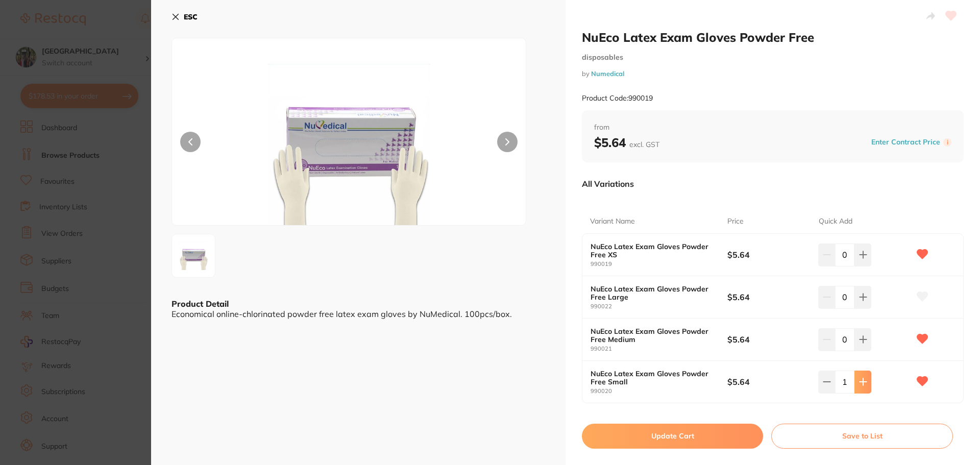 This screenshot has width=980, height=465. What do you see at coordinates (190, 17) in the screenshot?
I see `b: ESC` at bounding box center [190, 17].